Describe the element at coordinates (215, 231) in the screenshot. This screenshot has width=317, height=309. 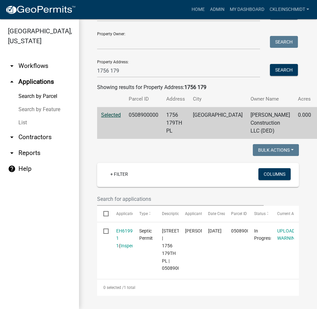
I see `span: 10/03/2025` at that location.